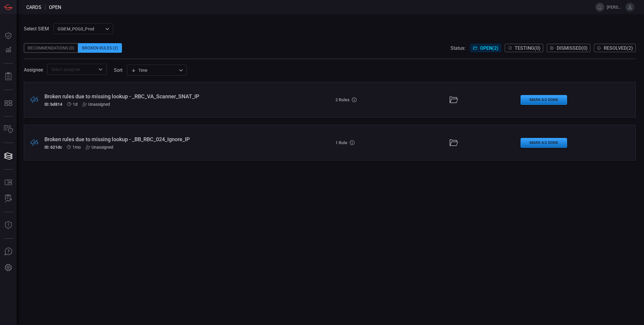 This screenshot has width=644, height=325. What do you see at coordinates (618, 48) in the screenshot?
I see `span: Resolved ( 2 )` at bounding box center [618, 48].